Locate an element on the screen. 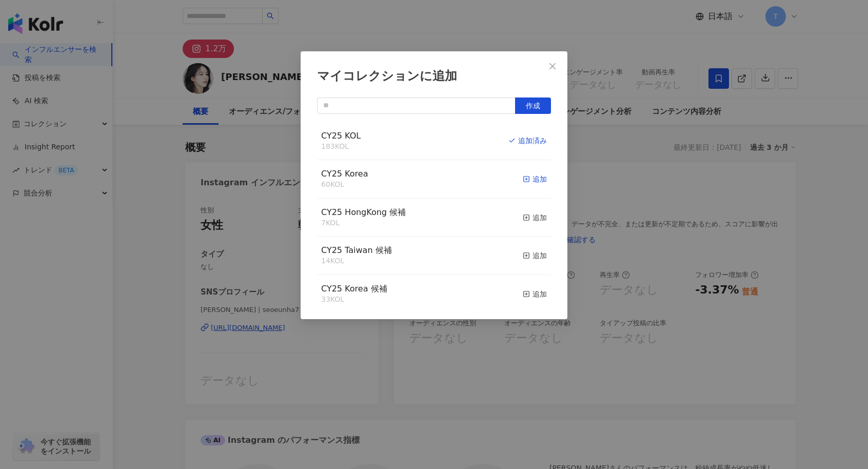 Image resolution: width=868 pixels, height=469 pixels. span: CY25 Taiwan 候補 is located at coordinates (356, 250).